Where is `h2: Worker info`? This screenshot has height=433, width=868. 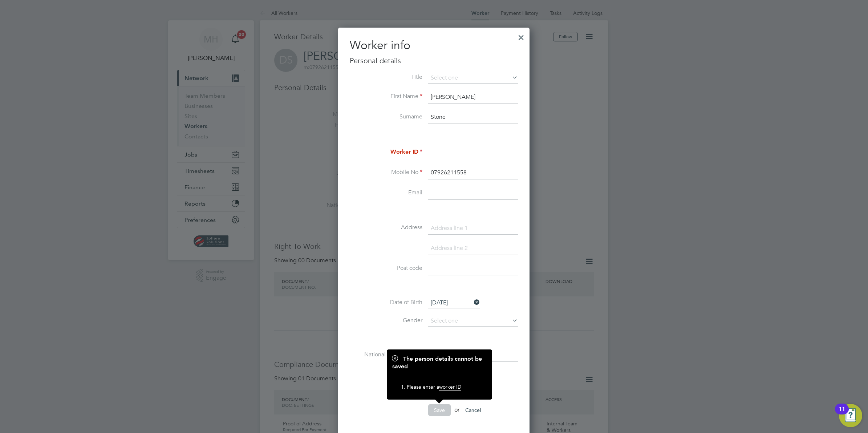
h2: Worker info is located at coordinates (434, 46).